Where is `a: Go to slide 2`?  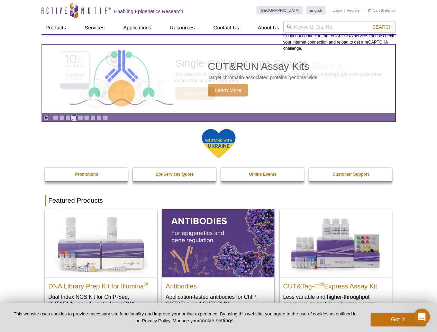
a: Go to slide 2 is located at coordinates (62, 118).